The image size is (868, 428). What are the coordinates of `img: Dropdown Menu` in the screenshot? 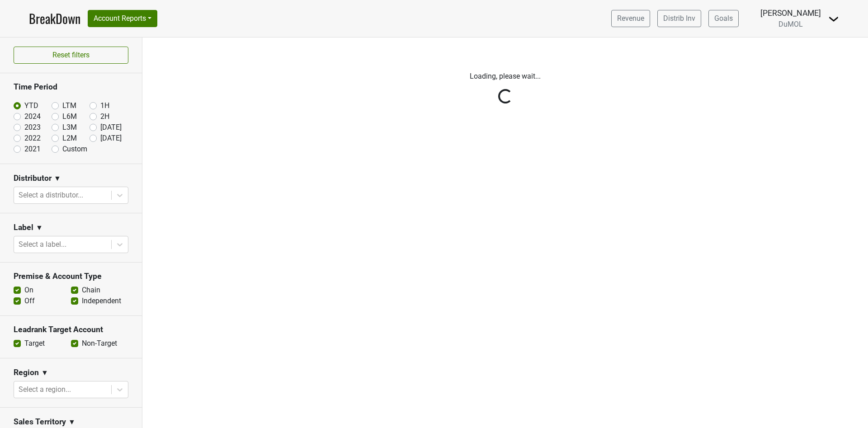 It's located at (834, 19).